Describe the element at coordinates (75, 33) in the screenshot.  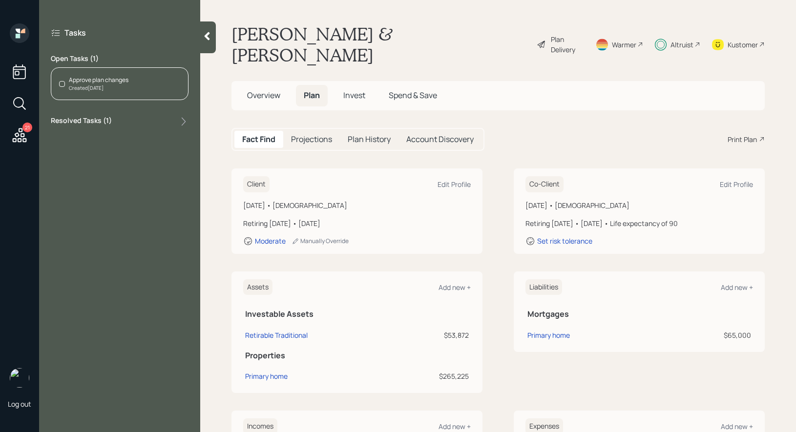
I see `label: Tasks` at that location.